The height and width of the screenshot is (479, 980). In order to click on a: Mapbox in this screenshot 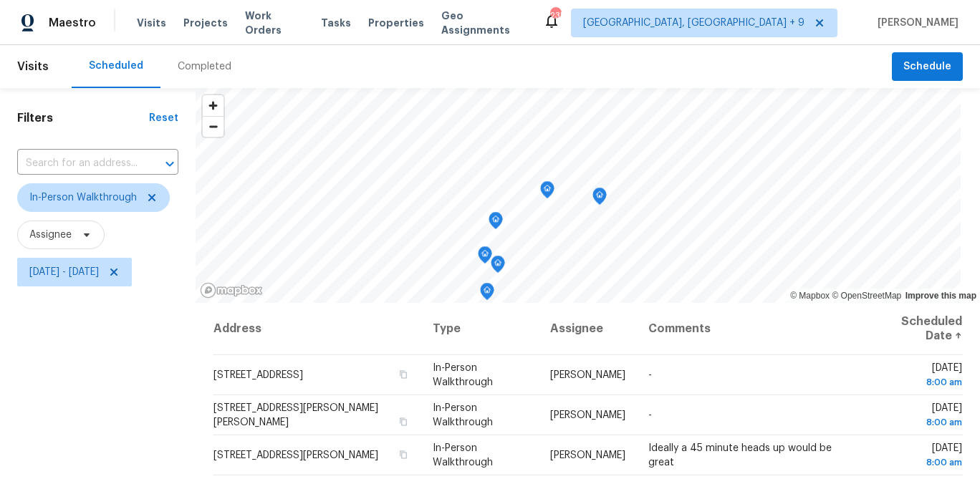, I will do `click(809, 295)`.